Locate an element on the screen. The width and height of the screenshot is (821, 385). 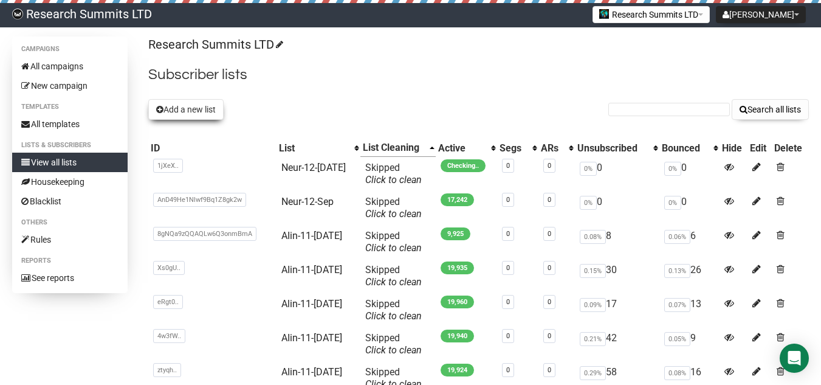
th: ARs: No sort applied, activate to apply an ascending sort is located at coordinates (557, 148).